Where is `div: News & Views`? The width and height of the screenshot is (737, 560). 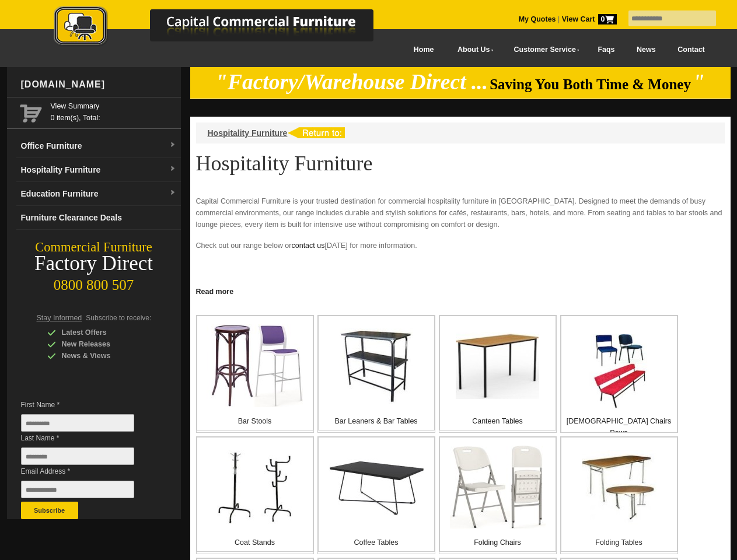
div: News & Views is located at coordinates (103, 356).